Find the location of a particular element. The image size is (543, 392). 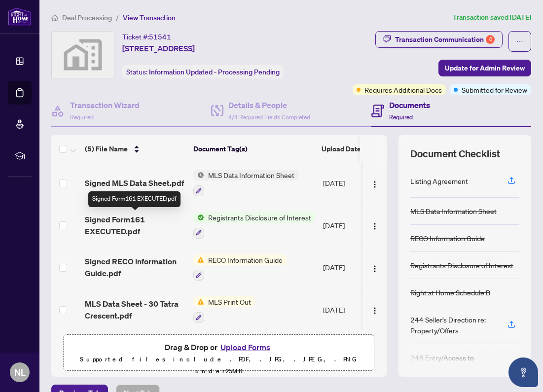

div: RECO Information Guide is located at coordinates (447, 238).